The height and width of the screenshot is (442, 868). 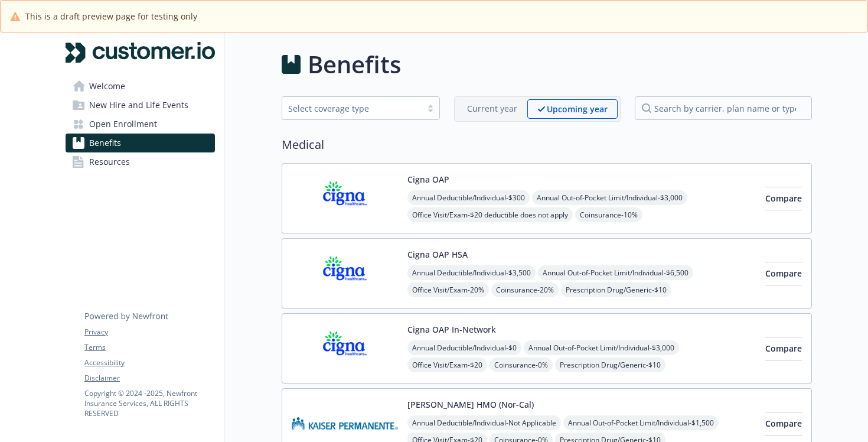 I want to click on span: Annual Deductible/Individual - Not Applicable, so click(x=484, y=423).